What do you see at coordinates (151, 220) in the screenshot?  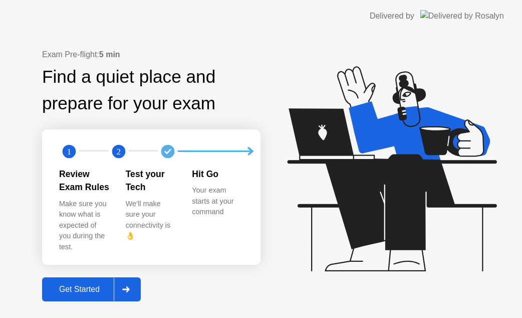 I see `div: We’ll make sure your connectivity is 👌` at bounding box center [151, 220].